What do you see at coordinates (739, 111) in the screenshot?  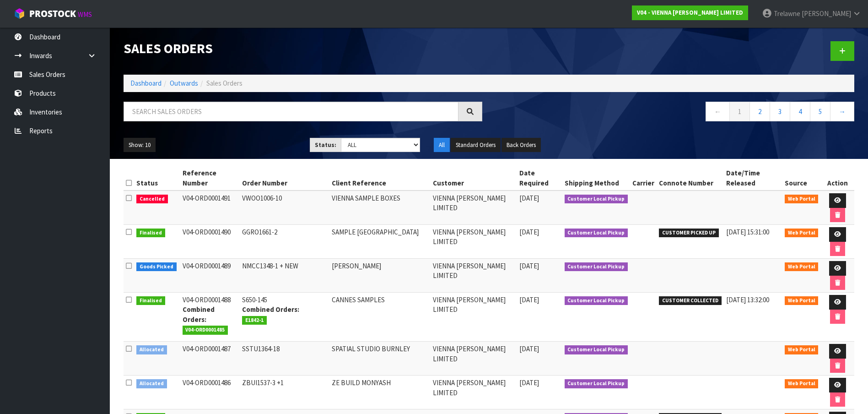 I see `a: 1` at bounding box center [739, 111].